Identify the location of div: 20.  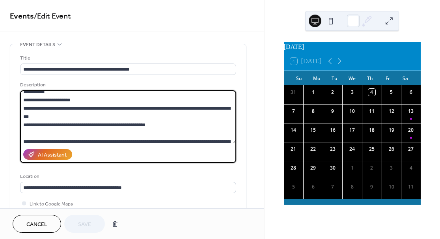
(411, 130).